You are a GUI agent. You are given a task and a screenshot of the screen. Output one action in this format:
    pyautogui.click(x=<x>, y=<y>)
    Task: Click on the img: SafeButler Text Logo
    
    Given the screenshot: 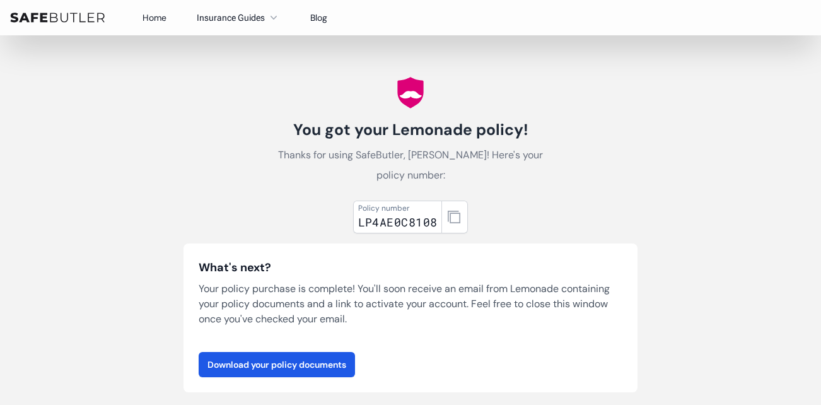 What is the action you would take?
    pyautogui.click(x=57, y=18)
    